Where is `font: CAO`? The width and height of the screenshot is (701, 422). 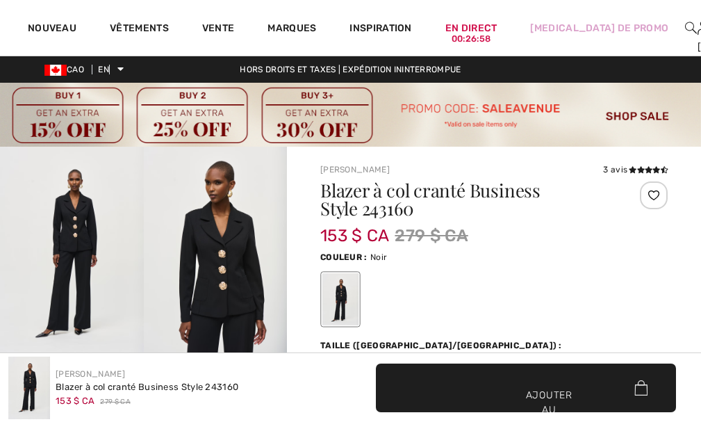
font: CAO is located at coordinates (75, 69).